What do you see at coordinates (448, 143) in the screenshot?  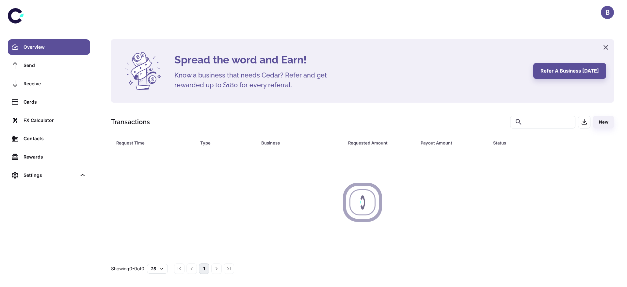 I see `div: Payout Amount` at bounding box center [448, 143].